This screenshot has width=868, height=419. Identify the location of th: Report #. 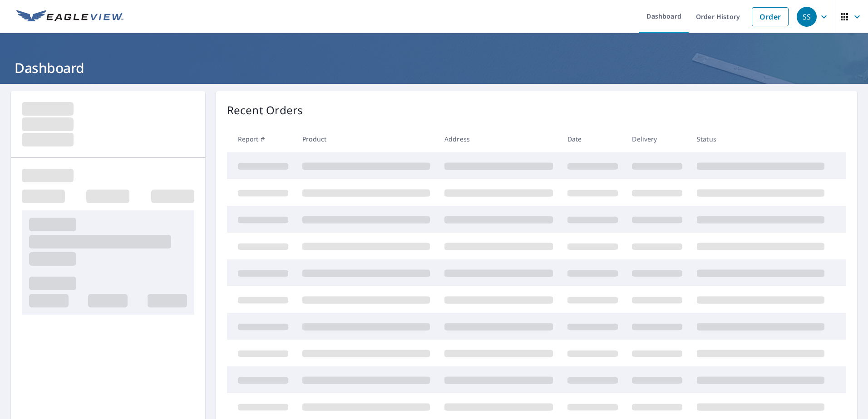
(261, 139).